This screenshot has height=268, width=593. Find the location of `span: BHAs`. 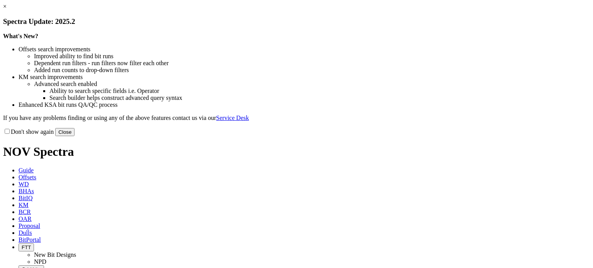

span: BHAs is located at coordinates (26, 191).